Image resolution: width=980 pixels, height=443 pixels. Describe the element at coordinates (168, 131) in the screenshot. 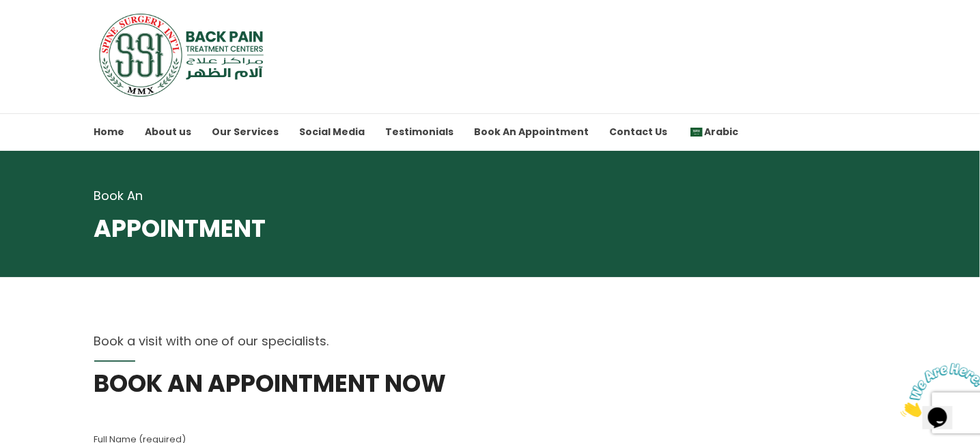

I see `a: About us` at that location.